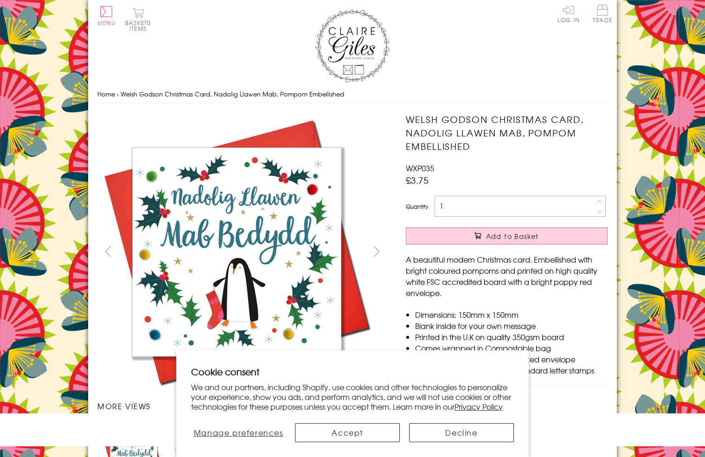  What do you see at coordinates (507, 133) in the screenshot?
I see `h1: Welsh Godson Christmas Card, Nadolig Llawen Mab, Pompom Embellished` at bounding box center [507, 133].